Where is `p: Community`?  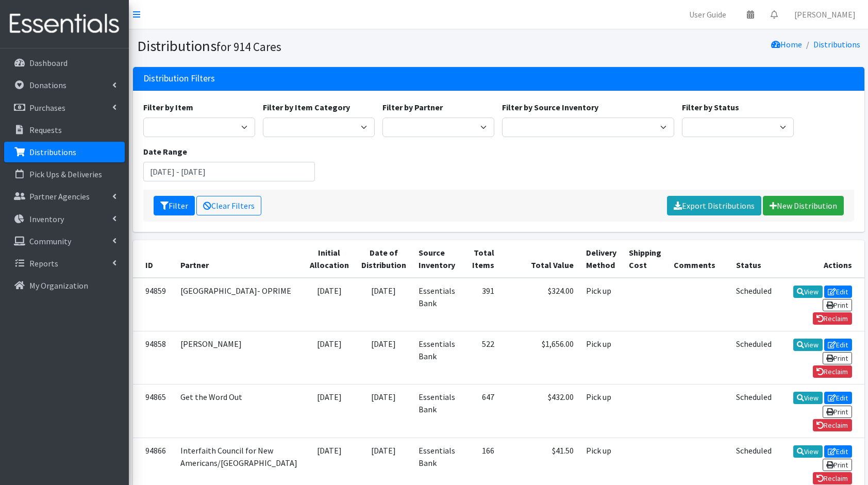 p: Community is located at coordinates (50, 241).